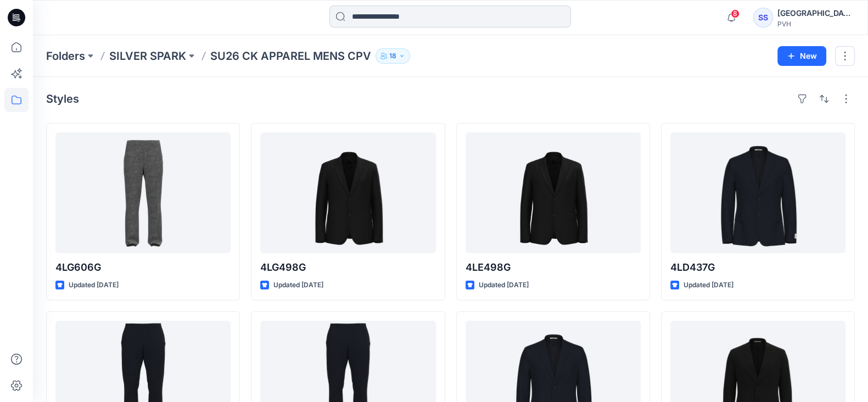 This screenshot has width=868, height=402. What do you see at coordinates (148, 56) in the screenshot?
I see `p: SILVER SPARK` at bounding box center [148, 56].